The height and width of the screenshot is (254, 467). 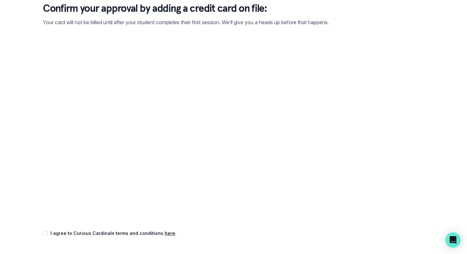 I want to click on p: Confirm your approval by adding a credit card on file:, so click(x=234, y=8).